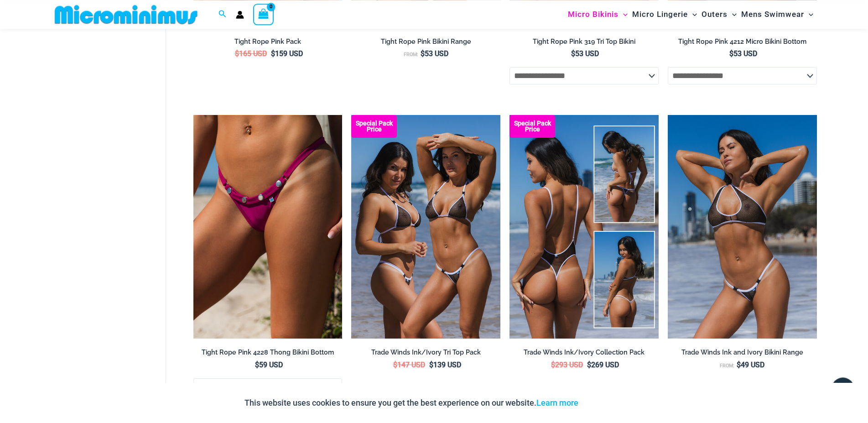 This screenshot has height=423, width=868. Describe the element at coordinates (268, 226) in the screenshot. I see `a: Tight Rope Pink 4228 Thong 01Tight Rope Pink 4228 Thong 02Tight Rope Pink 4228 Thong 02` at that location.